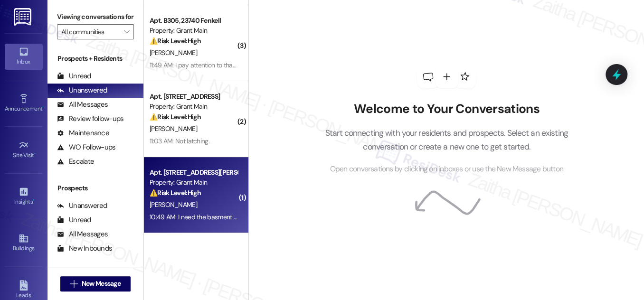 The width and height of the screenshot is (644, 300). Describe the element at coordinates (23, 17) in the screenshot. I see `img: ResiDesk Logo` at that location.